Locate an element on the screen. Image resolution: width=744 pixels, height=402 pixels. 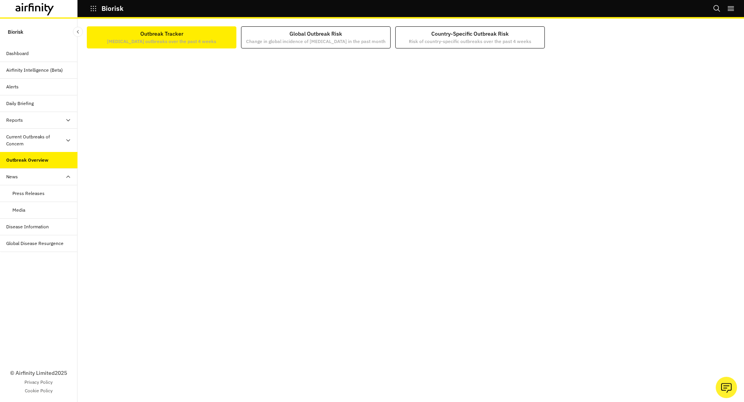
button: Ask our analysts is located at coordinates (726, 387).